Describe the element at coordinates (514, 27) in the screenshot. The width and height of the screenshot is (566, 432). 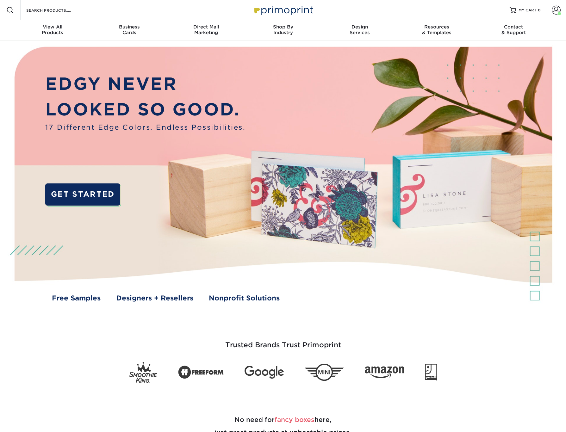
I see `span: Contact` at that location.